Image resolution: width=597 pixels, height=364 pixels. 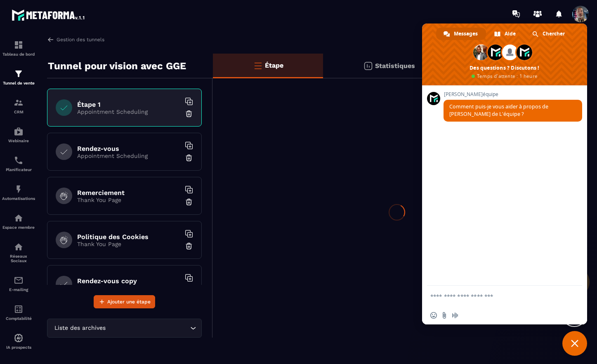 What do you see at coordinates (18, 77) in the screenshot?
I see `a: formationformationTunnel de vente` at bounding box center [18, 77].